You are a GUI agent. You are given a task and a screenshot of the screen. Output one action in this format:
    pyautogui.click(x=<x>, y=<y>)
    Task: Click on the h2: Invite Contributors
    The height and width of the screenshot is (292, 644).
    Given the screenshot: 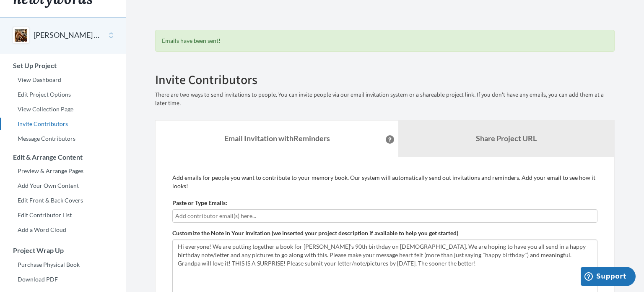 What is the action you would take?
    pyautogui.click(x=385, y=80)
    